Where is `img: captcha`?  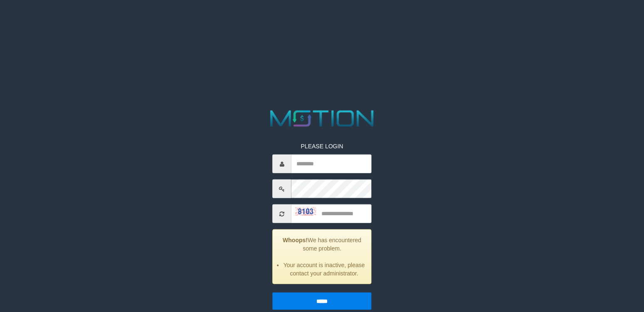
img: captcha is located at coordinates (306, 211).